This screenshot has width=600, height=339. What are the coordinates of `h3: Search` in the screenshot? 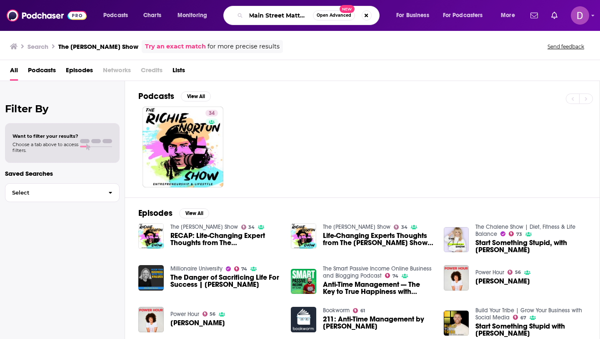 It's located at (38, 46).